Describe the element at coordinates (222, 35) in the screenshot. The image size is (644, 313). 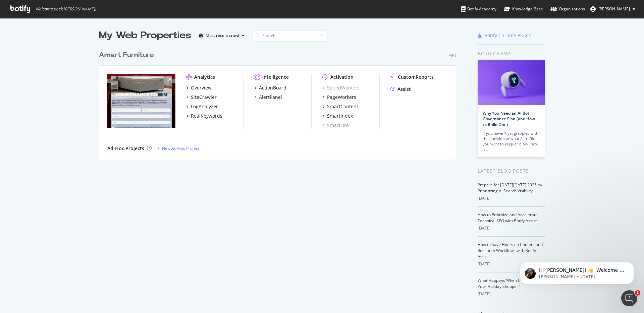
I see `button: Most recent crawl` at that location.